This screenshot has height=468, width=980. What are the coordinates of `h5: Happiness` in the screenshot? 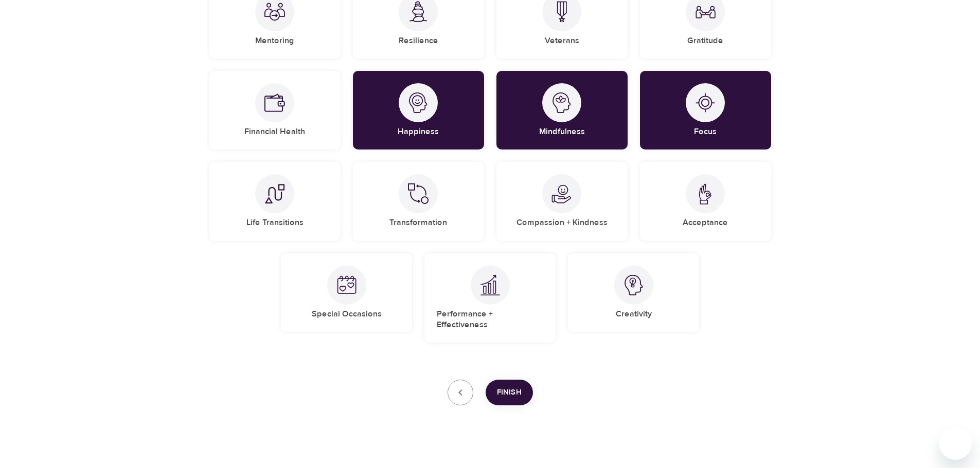 It's located at (418, 132).